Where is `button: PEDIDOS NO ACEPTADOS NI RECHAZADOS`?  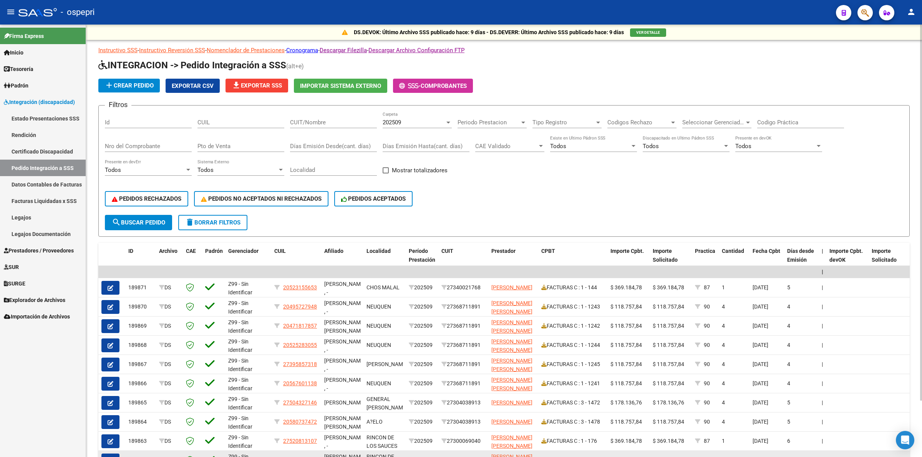 button: PEDIDOS NO ACEPTADOS NI RECHAZADOS is located at coordinates (261, 199).